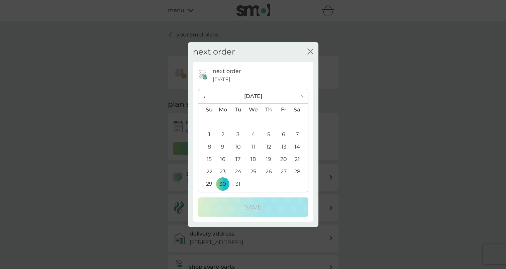 This screenshot has width=506, height=269. What do you see at coordinates (207, 171) in the screenshot?
I see `td: 22` at bounding box center [207, 171].